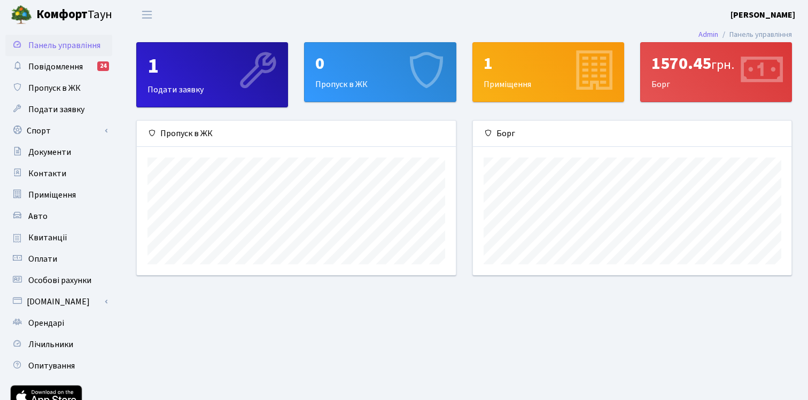 The width and height of the screenshot is (808, 400). I want to click on span: грн., so click(722, 65).